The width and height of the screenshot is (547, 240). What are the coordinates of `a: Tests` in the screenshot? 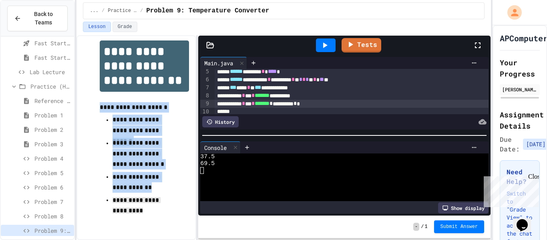 It's located at (361, 45).